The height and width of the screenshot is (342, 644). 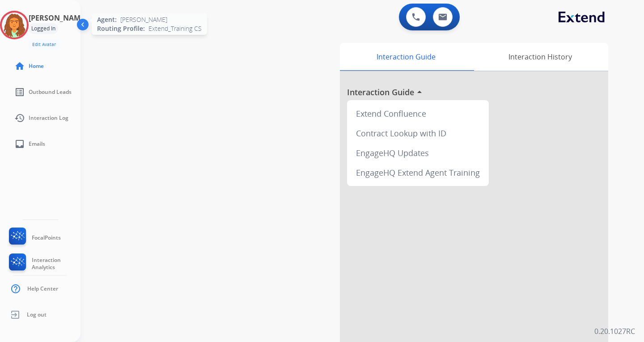 What do you see at coordinates (46, 238) in the screenshot?
I see `span: FocalPoints` at bounding box center [46, 238].